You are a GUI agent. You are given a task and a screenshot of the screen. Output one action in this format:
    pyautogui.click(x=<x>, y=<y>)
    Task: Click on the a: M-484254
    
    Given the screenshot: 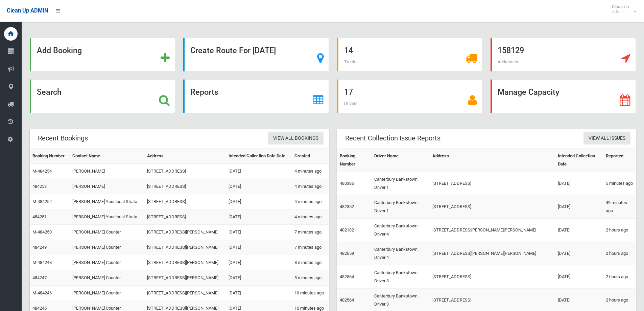 What is the action you would take?
    pyautogui.click(x=42, y=171)
    